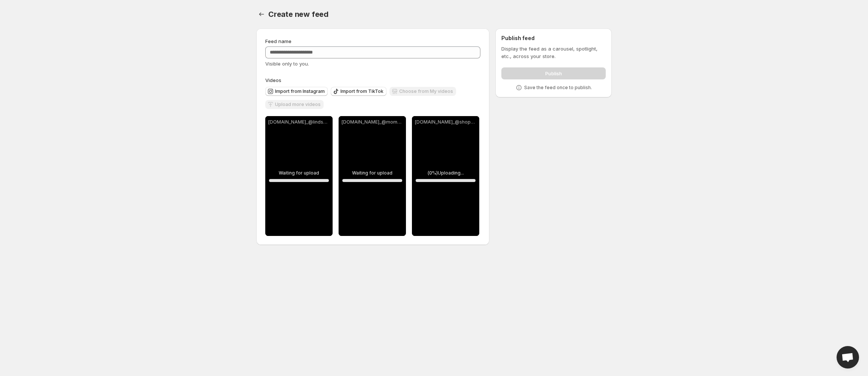 The width and height of the screenshot is (868, 376). What do you see at coordinates (558, 87) in the screenshot?
I see `p: Save the feed once to publish.` at bounding box center [558, 87].